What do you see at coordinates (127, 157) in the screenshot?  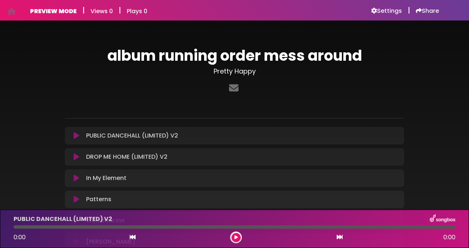 I see `p: DROP ME HOME (LIMITED) V2` at bounding box center [127, 157].